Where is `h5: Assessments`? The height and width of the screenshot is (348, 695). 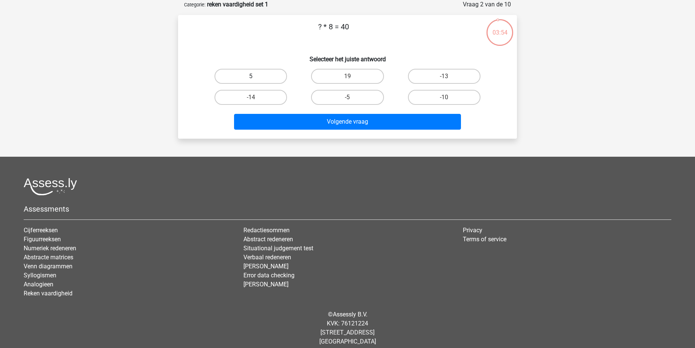 h5: Assessments is located at coordinates (347, 209).